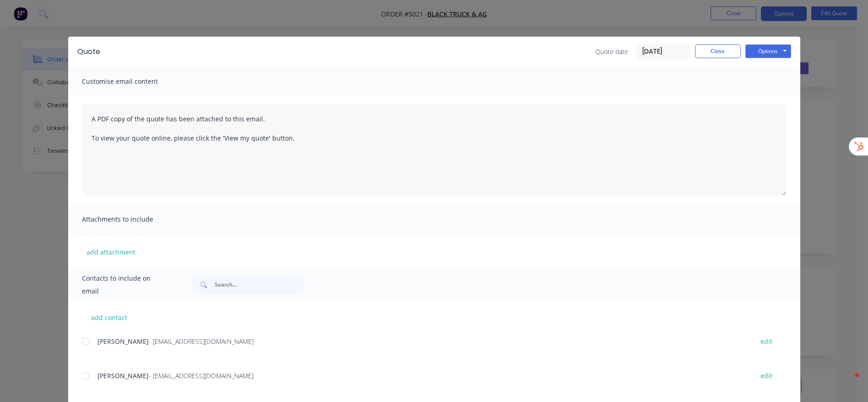 The image size is (868, 402). What do you see at coordinates (260, 285) in the screenshot?
I see `input: Search...` at bounding box center [260, 285].